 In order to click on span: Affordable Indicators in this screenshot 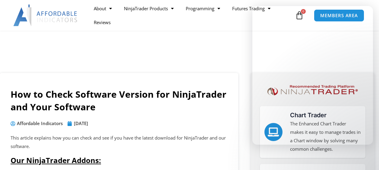, I will do `click(39, 124)`.